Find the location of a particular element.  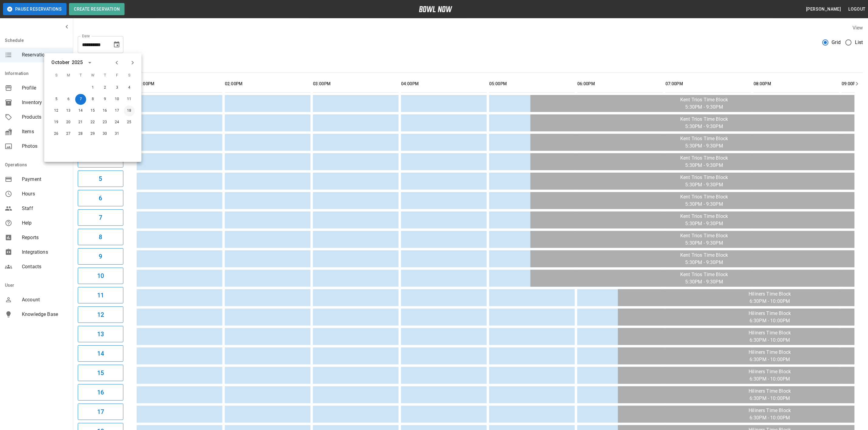

button: Oct 11, 2025 is located at coordinates (130, 99).